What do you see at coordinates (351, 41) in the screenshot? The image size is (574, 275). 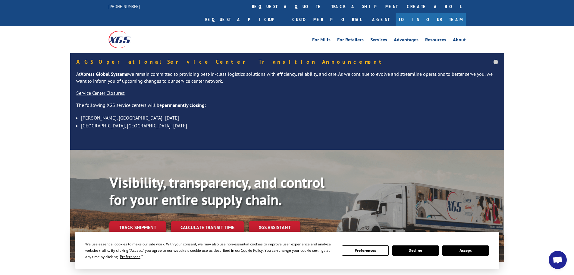 I see `a: For Retailers` at bounding box center [351, 41].